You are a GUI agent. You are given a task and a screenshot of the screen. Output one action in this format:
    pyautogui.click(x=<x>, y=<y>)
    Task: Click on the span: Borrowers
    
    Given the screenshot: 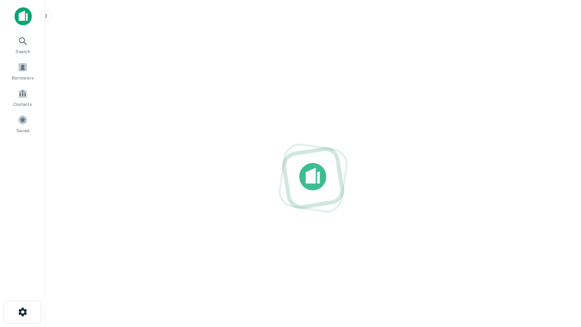 What is the action you would take?
    pyautogui.click(x=23, y=78)
    